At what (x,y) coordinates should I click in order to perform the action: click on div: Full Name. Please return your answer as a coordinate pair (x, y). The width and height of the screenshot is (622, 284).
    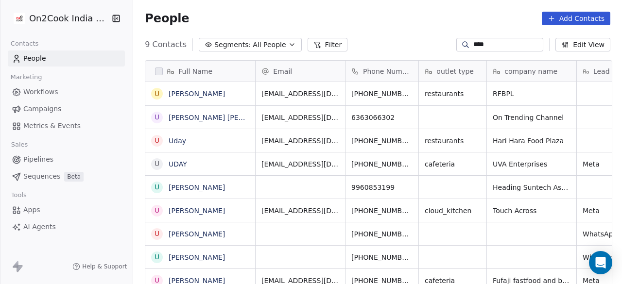
    Looking at the image, I should click on (200, 71).